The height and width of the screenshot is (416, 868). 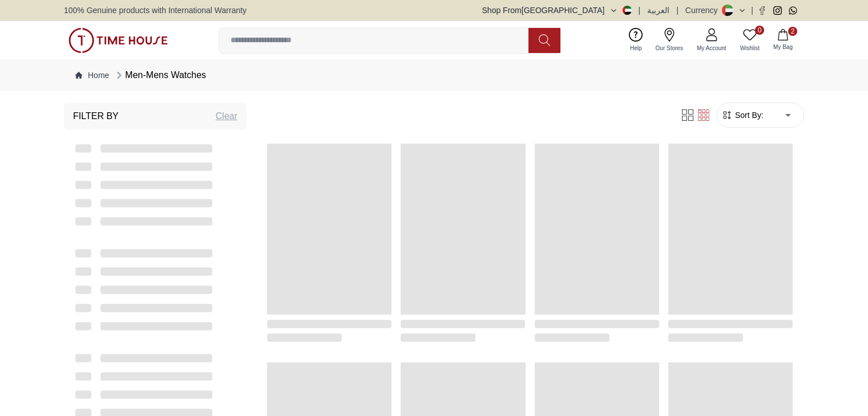 I want to click on span: Help, so click(x=635, y=48).